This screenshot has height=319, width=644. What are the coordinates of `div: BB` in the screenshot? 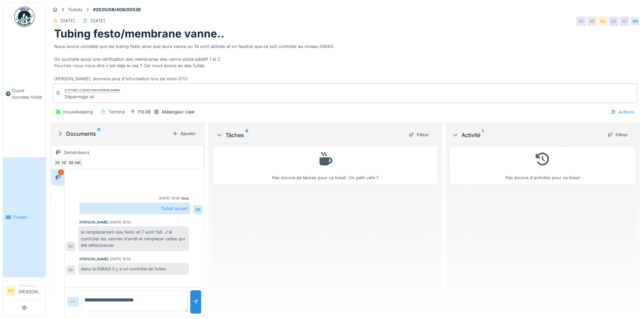 It's located at (71, 163).